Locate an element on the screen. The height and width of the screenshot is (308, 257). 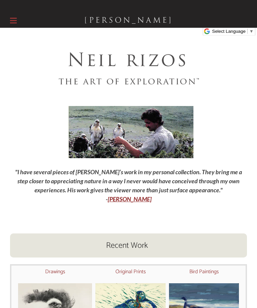
font: Drawings is located at coordinates (55, 271).